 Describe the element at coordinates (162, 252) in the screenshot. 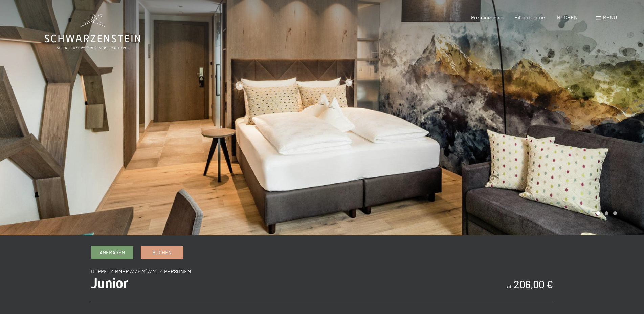

I see `span: Buchen` at that location.